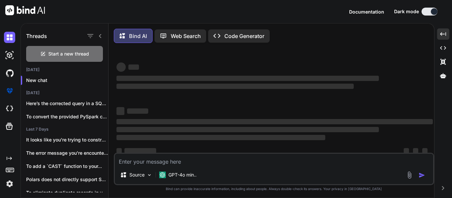 This screenshot has width=452, height=198. I want to click on button: Documentation, so click(366, 12).